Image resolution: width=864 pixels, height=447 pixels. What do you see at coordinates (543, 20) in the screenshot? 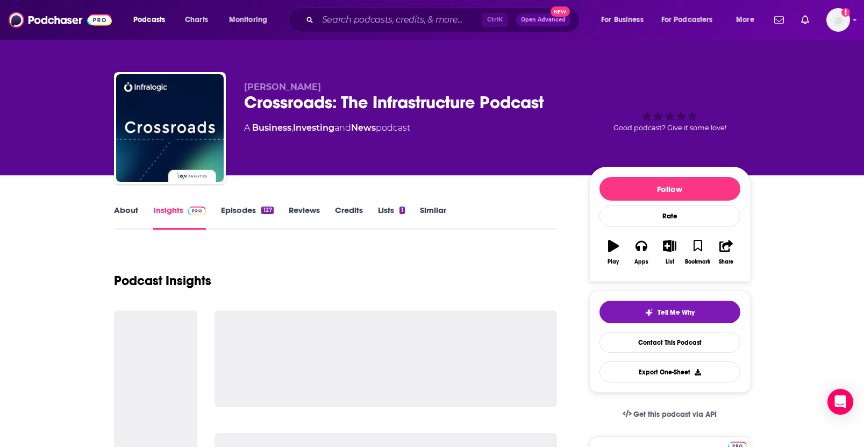
I see `button: Open AdvancedNew` at bounding box center [543, 20].